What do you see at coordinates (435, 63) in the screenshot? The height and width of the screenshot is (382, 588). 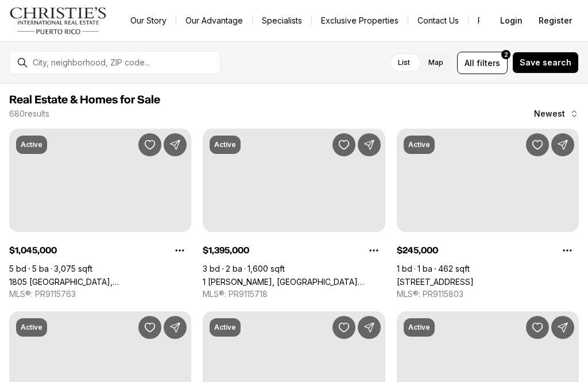 I see `label: Map` at bounding box center [435, 63].